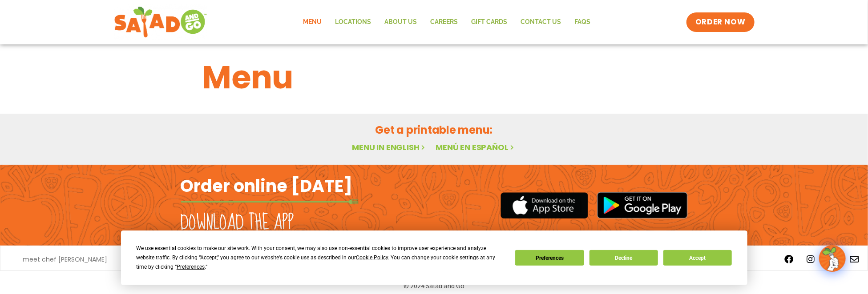 Image resolution: width=868 pixels, height=294 pixels. Describe the element at coordinates (720, 23) in the screenshot. I see `span: ORDER NOW` at that location.